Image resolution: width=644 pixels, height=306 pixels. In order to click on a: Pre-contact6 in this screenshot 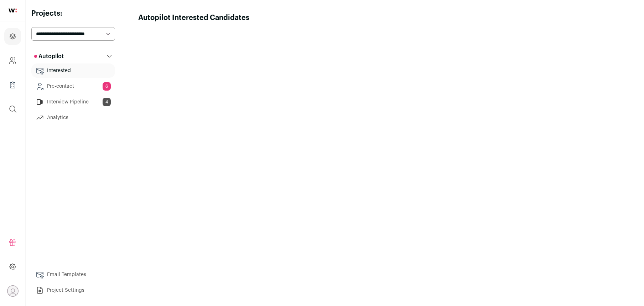, I will do `click(73, 86)`.